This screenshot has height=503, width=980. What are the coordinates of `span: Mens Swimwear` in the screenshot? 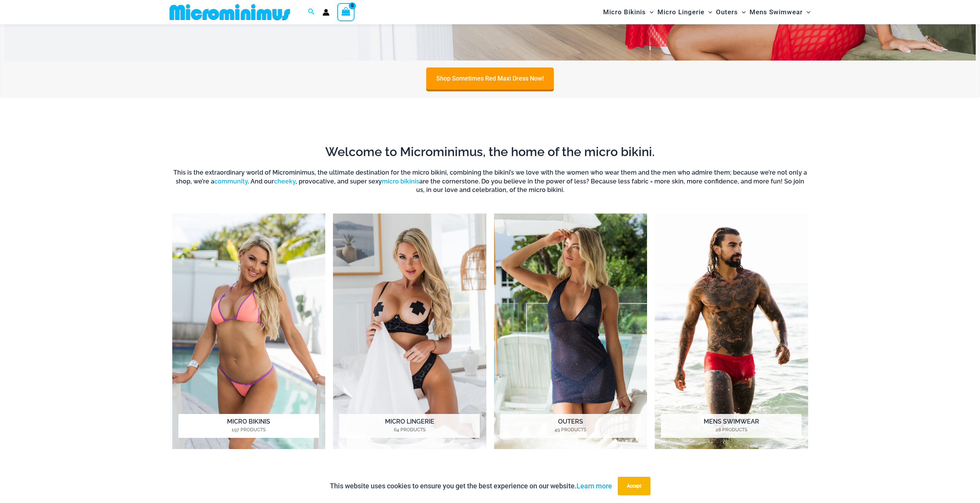 It's located at (776, 12).